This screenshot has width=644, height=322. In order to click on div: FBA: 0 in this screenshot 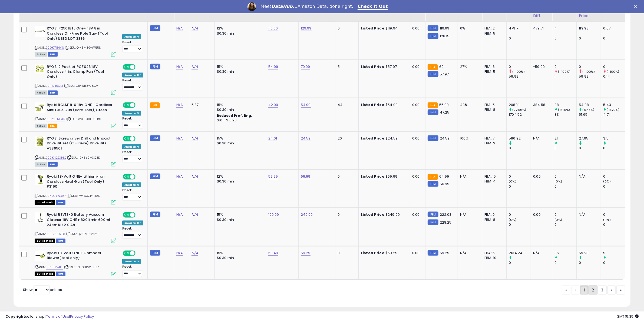, I will do `click(493, 215)`.